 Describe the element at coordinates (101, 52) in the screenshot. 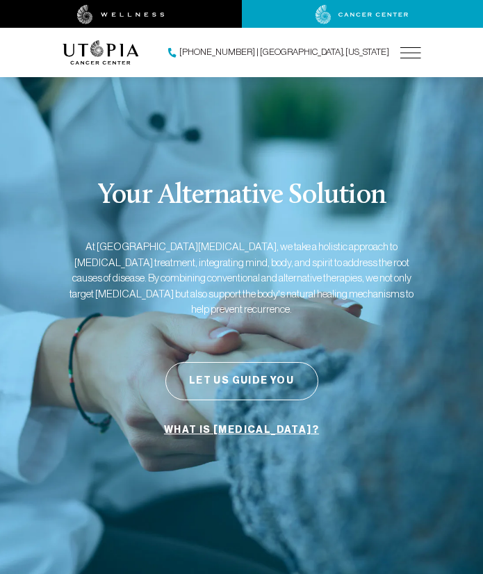

I see `img: logo` at that location.